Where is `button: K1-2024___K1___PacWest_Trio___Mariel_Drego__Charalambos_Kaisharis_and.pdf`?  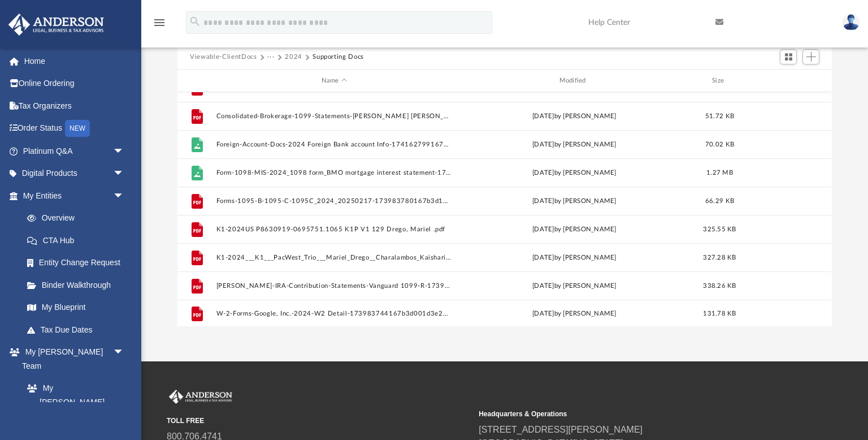 button: K1-2024___K1___PacWest_Trio___Mariel_Drego__Charalambos_Kaisharis_and.pdf is located at coordinates (334, 257).